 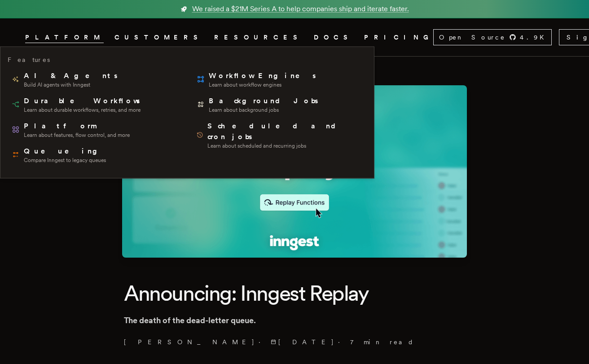 I want to click on span: Learn about features, flow control, and more, so click(x=77, y=135).